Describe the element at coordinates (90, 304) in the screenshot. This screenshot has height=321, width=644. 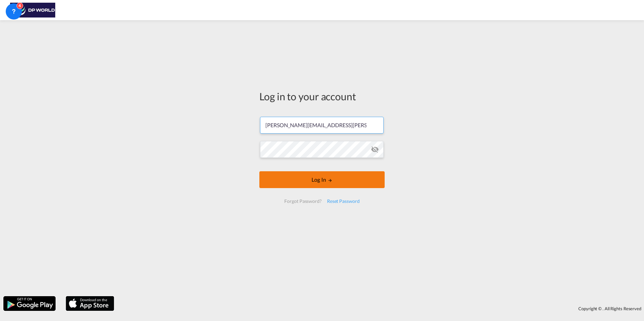
I see `img: apple.png` at that location.